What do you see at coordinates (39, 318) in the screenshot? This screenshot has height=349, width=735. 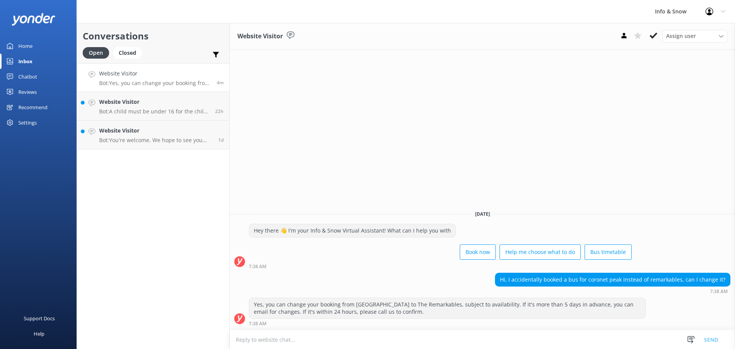 I see `div: Support Docs` at bounding box center [39, 318].